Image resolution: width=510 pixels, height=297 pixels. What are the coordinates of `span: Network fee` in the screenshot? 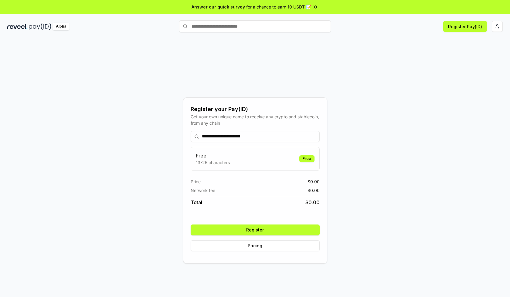 It's located at (203, 191).